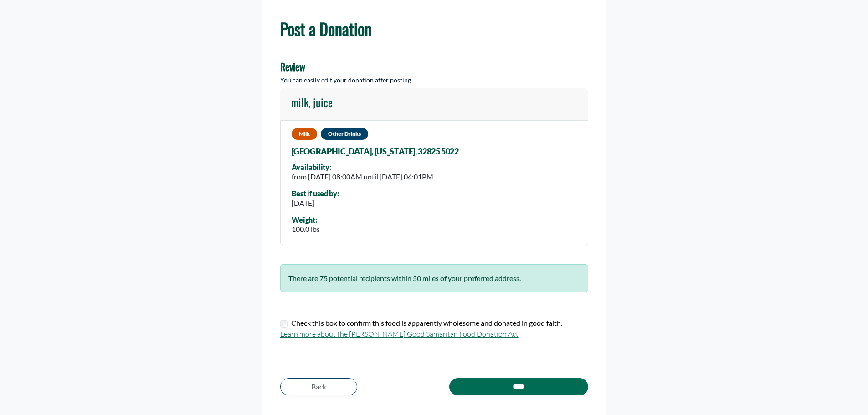  Describe the element at coordinates (318, 386) in the screenshot. I see `a: Back` at that location.